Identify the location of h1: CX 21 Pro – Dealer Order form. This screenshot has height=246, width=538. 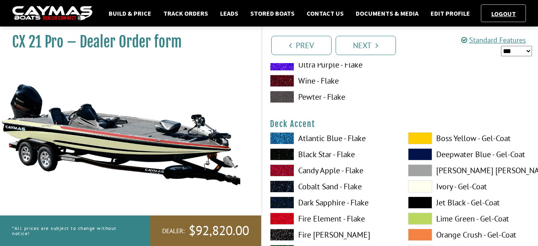
(126, 42).